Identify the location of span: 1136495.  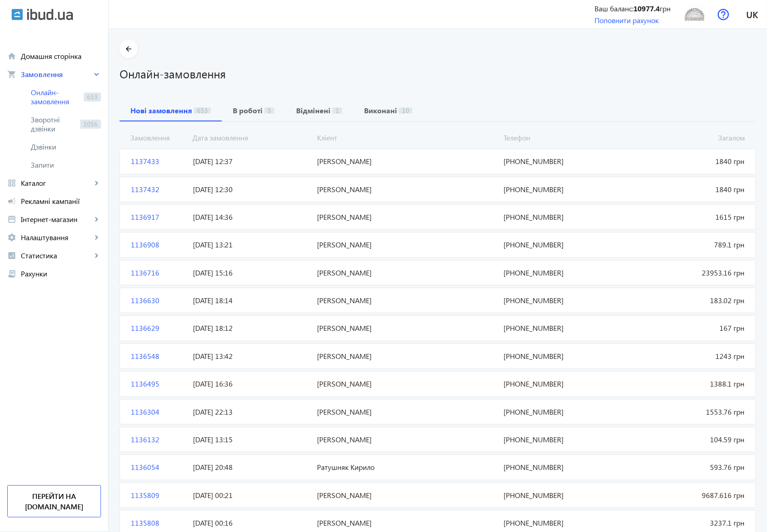
(158, 383).